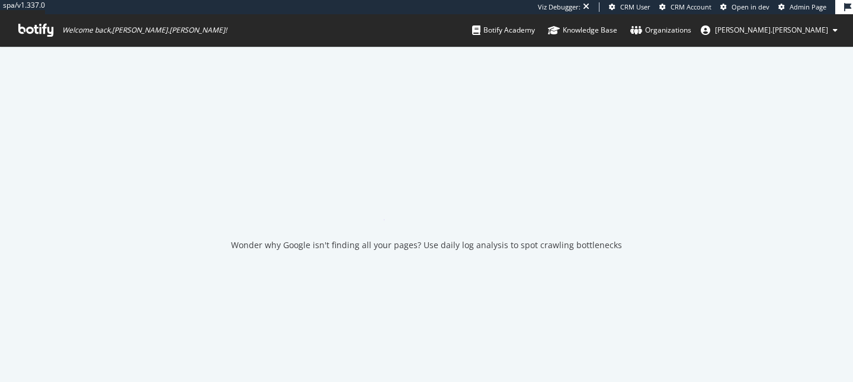 The width and height of the screenshot is (853, 382). Describe the element at coordinates (559, 7) in the screenshot. I see `div: Viz Debugger:` at that location.